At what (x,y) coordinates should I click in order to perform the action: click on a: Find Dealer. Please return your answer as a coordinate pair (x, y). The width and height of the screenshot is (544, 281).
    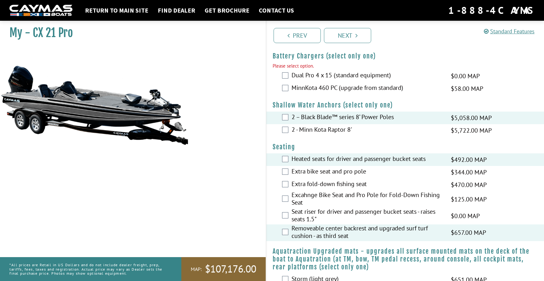
    Looking at the image, I should click on (176, 10).